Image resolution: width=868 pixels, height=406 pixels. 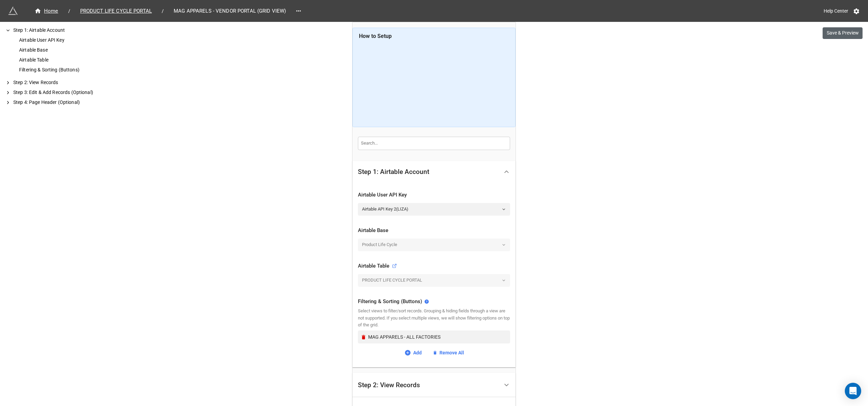 I want to click on div: Step 3: Edit & Add Records (Optional), so click(x=60, y=92).